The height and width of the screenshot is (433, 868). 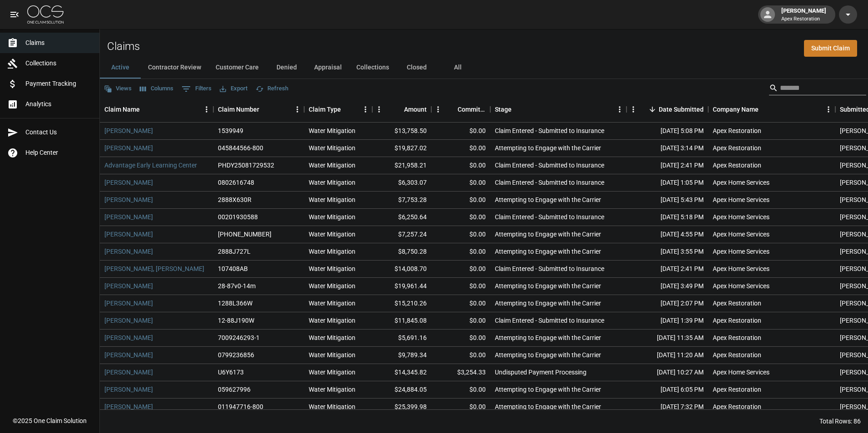 I want to click on div: Total Rows: 86, so click(x=840, y=421).